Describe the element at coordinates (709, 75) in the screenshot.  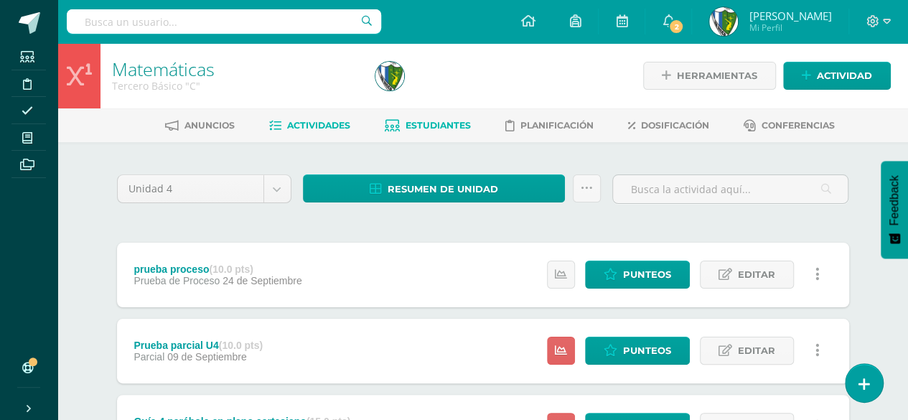
I see `a: Herramientas` at that location.